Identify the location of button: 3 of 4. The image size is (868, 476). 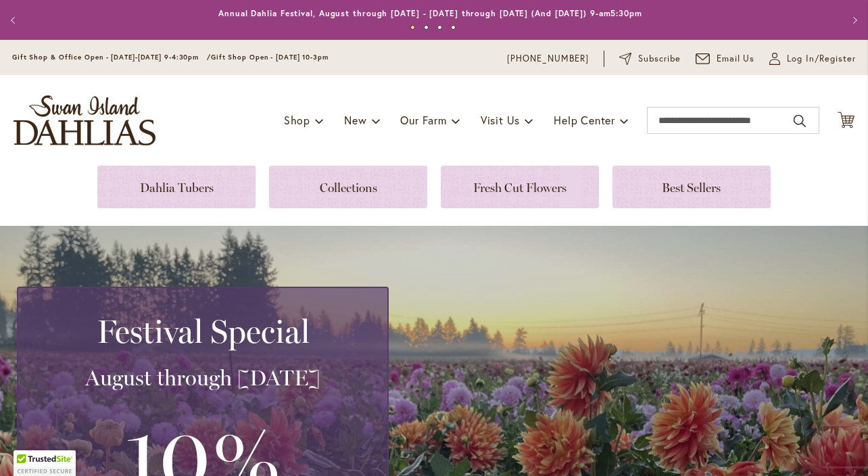
(439, 27).